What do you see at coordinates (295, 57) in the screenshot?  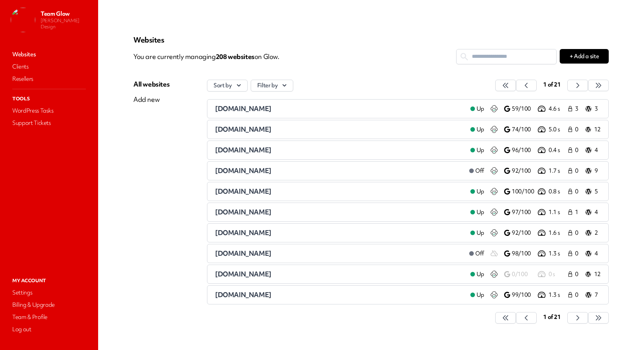 I see `p: You are currently managing on Glow.` at bounding box center [295, 57].